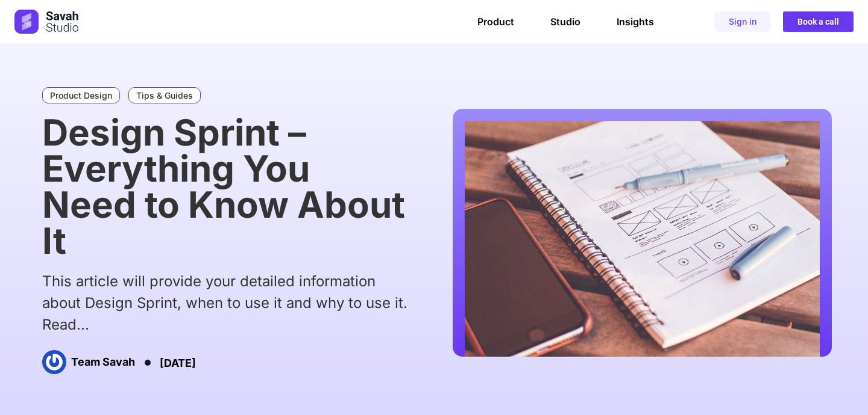 The width and height of the screenshot is (868, 415). What do you see at coordinates (81, 95) in the screenshot?
I see `a: Product Design` at bounding box center [81, 95].